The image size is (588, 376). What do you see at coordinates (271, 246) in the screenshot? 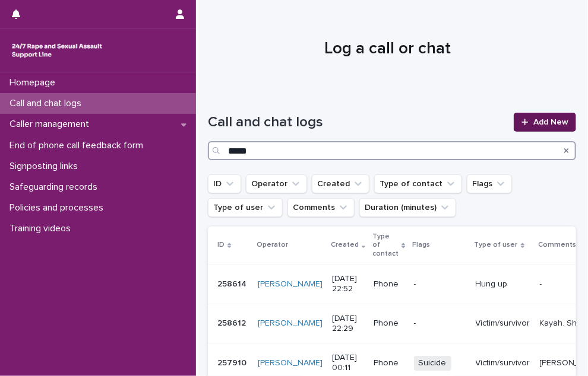
I see `p: Operator` at bounding box center [271, 246].